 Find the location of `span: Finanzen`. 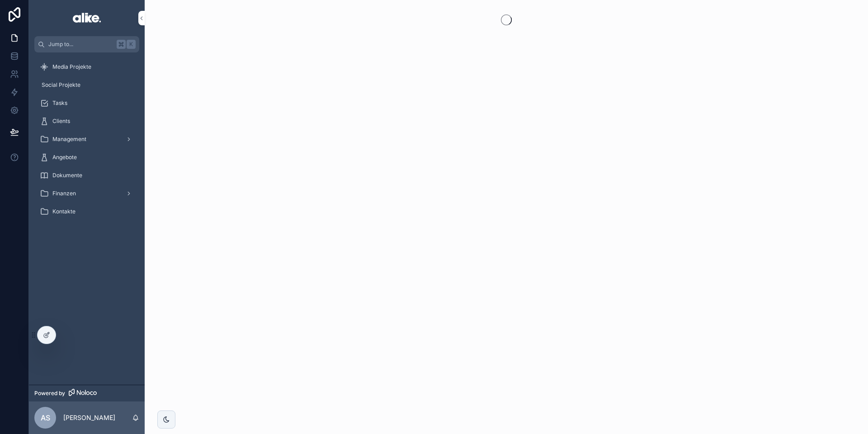

span: Finanzen is located at coordinates (64, 193).